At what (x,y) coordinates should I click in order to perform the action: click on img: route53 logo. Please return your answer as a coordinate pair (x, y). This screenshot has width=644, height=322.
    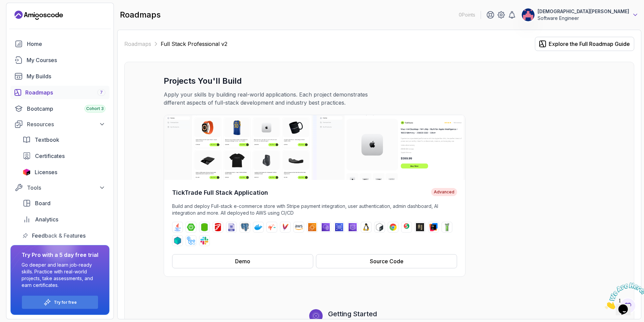
    Looking at the image, I should click on (352, 227).